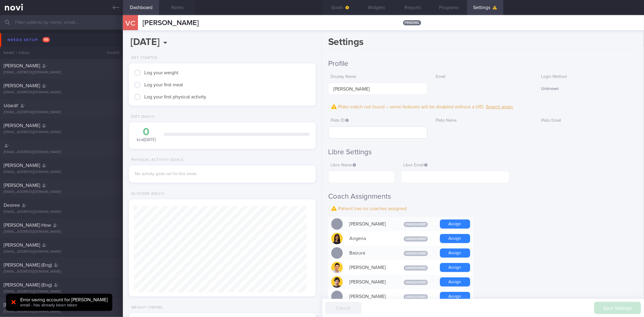 Image resolution: width=644 pixels, height=317 pixels. I want to click on button: Search again, so click(500, 107).